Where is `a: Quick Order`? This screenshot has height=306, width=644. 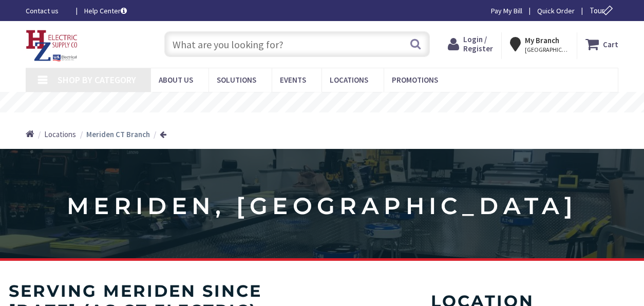
a: Quick Order is located at coordinates (556, 11).